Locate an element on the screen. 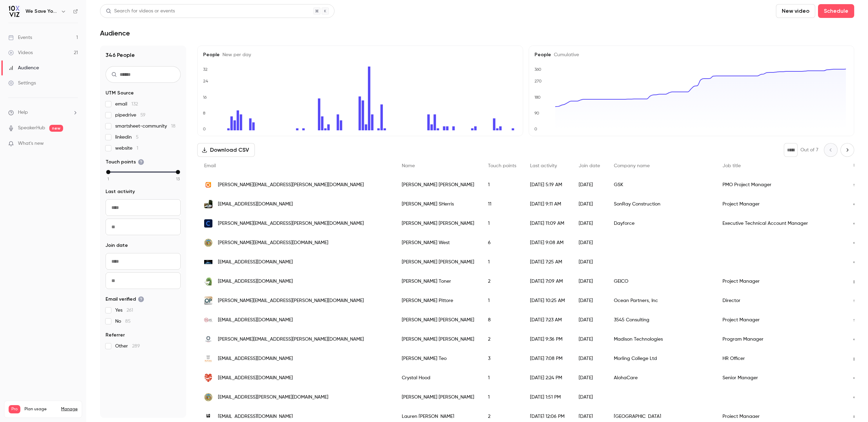 This screenshot has width=868, height=422. text: 360 is located at coordinates (538, 69).